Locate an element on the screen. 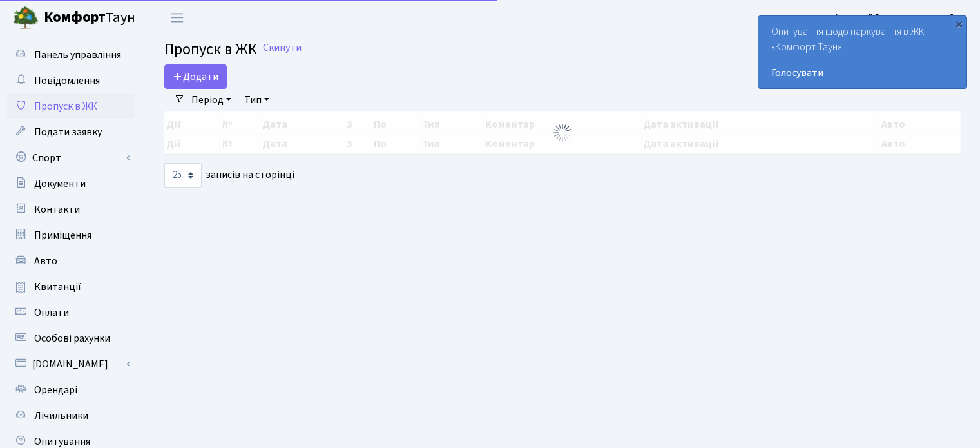 Image resolution: width=980 pixels, height=448 pixels. a: Додати is located at coordinates (195, 76).